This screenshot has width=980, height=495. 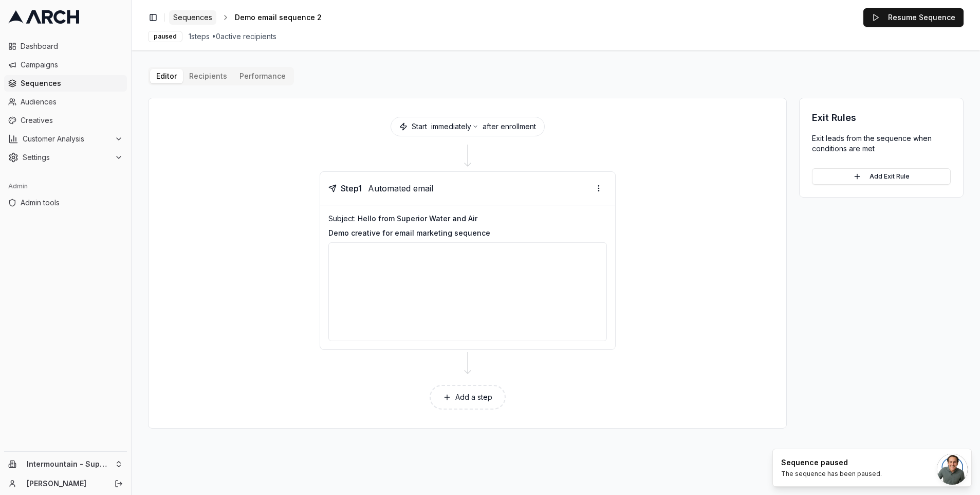 I want to click on nav: breadcrumb, so click(x=253, y=18).